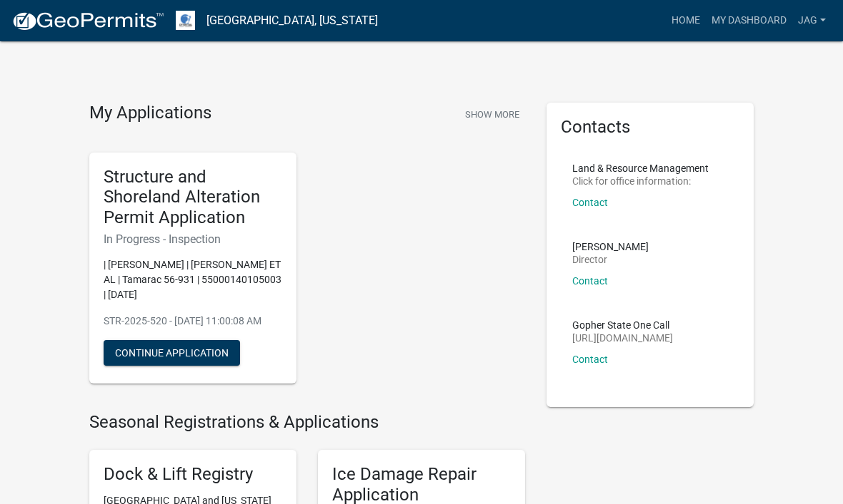  Describe the element at coordinates (492, 114) in the screenshot. I see `button: Show More` at that location.